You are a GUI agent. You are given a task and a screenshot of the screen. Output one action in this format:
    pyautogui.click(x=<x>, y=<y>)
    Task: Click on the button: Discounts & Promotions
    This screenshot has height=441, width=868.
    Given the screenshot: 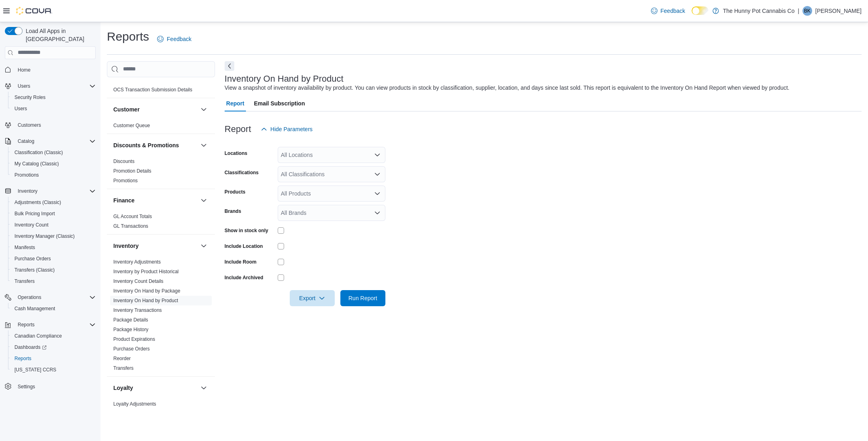 What is the action you would take?
    pyautogui.click(x=204, y=145)
    